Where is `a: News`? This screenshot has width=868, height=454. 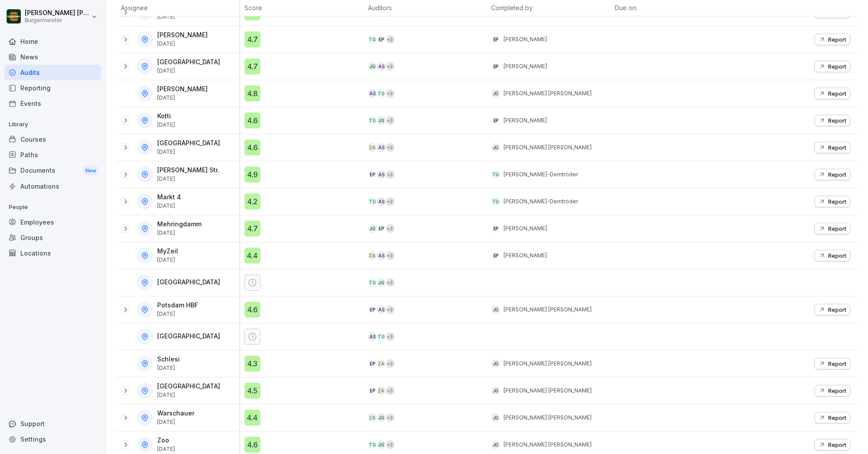
a: News is located at coordinates (53, 56).